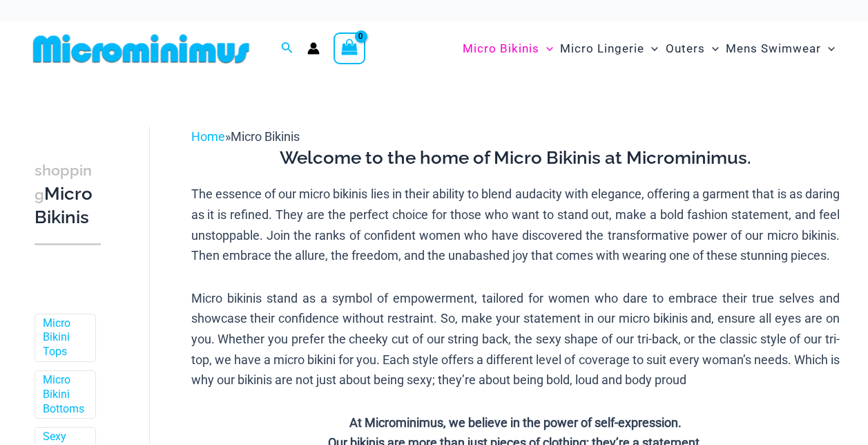 This screenshot has width=868, height=445. What do you see at coordinates (141, 49) in the screenshot?
I see `img: MM SHOP LOGO FLAT` at bounding box center [141, 49].